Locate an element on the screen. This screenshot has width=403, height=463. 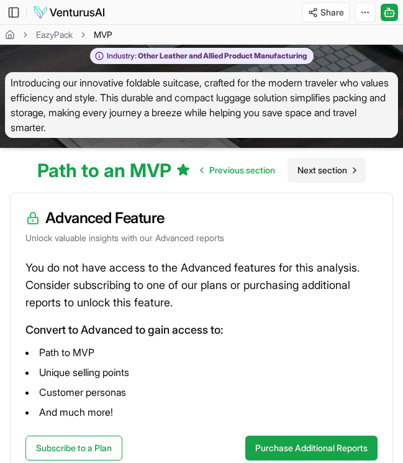
span: Previous section is located at coordinates (242, 170).